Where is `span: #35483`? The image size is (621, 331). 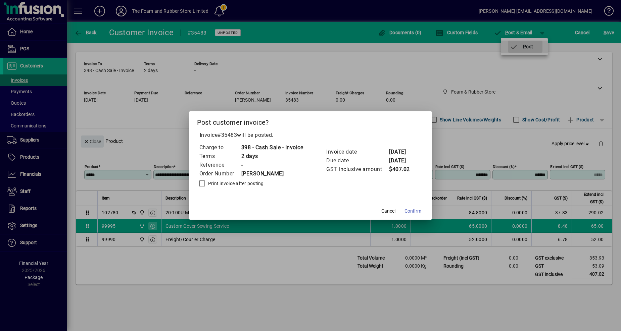
span: #35483 is located at coordinates (227, 135).